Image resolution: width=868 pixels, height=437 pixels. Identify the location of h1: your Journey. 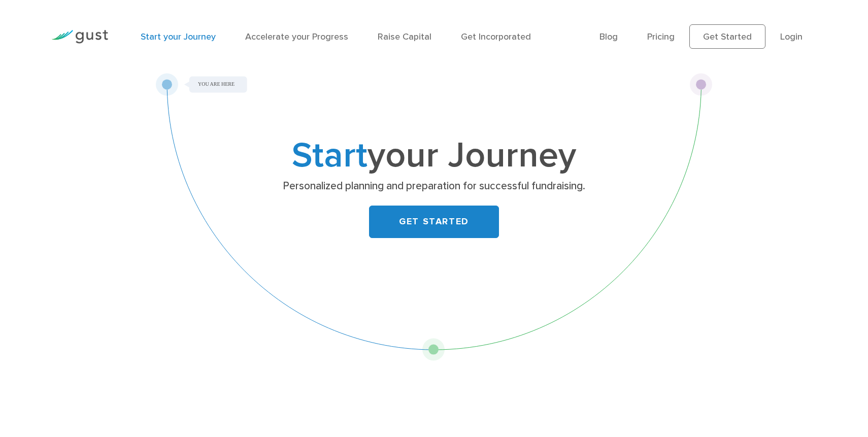
(434, 155).